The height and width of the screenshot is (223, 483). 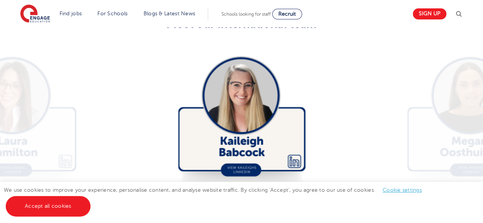 What do you see at coordinates (402, 190) in the screenshot?
I see `a: Cookie settings` at bounding box center [402, 190].